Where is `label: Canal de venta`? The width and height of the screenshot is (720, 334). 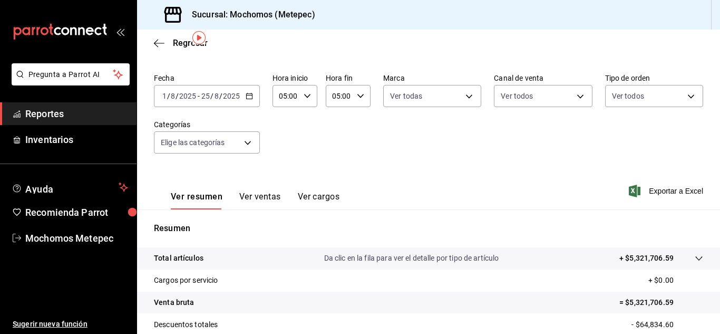 label: Canal de venta is located at coordinates (543, 78).